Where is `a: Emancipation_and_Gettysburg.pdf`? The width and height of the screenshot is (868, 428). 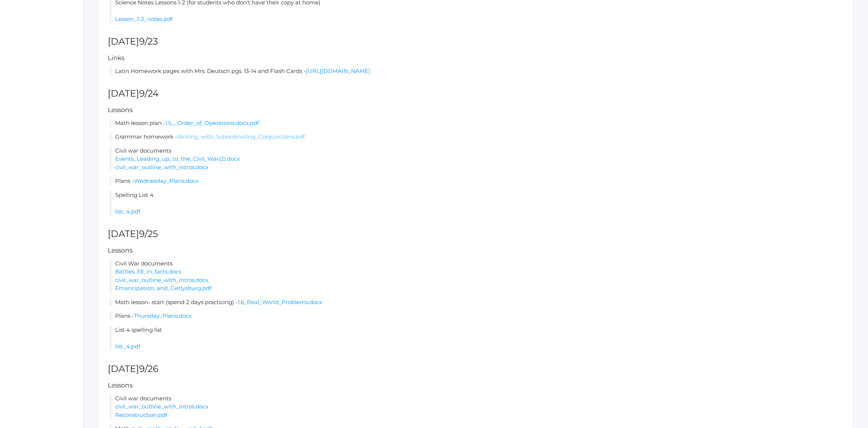 a: Emancipation_and_Gettysburg.pdf is located at coordinates (163, 288).